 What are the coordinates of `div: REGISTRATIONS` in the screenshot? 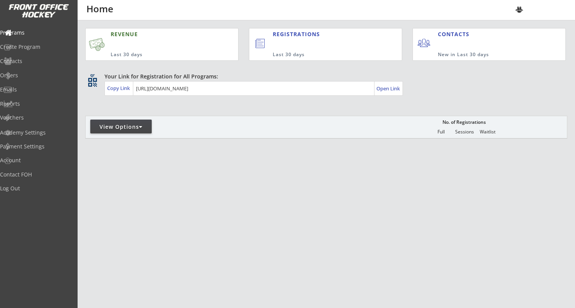 It's located at (320, 34).